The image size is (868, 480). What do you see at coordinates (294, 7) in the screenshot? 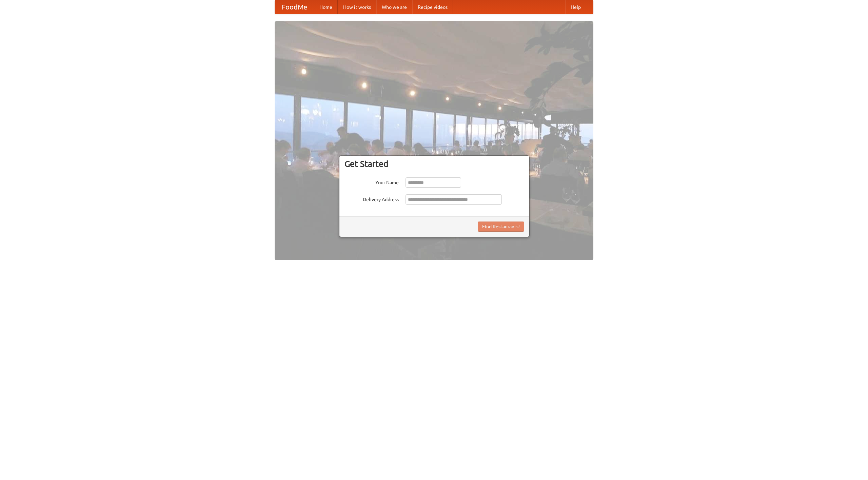
I see `a: FoodMe` at bounding box center [294, 7].